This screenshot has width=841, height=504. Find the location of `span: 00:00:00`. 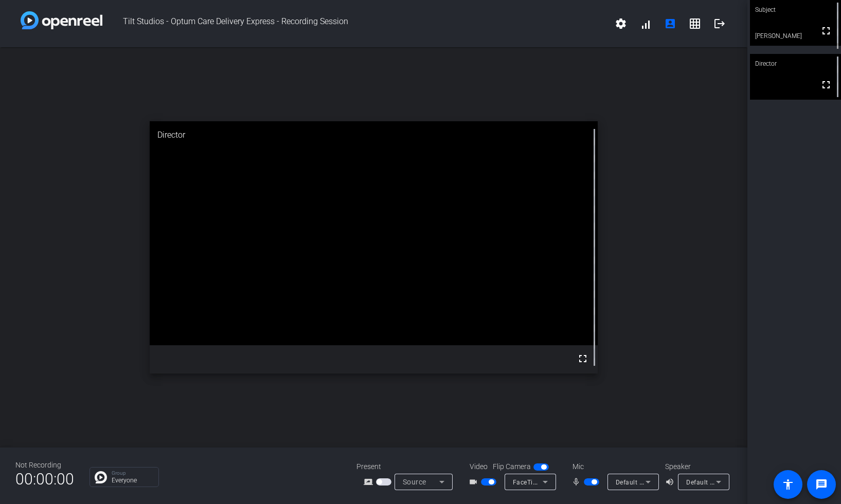

span: 00:00:00 is located at coordinates (45, 479).